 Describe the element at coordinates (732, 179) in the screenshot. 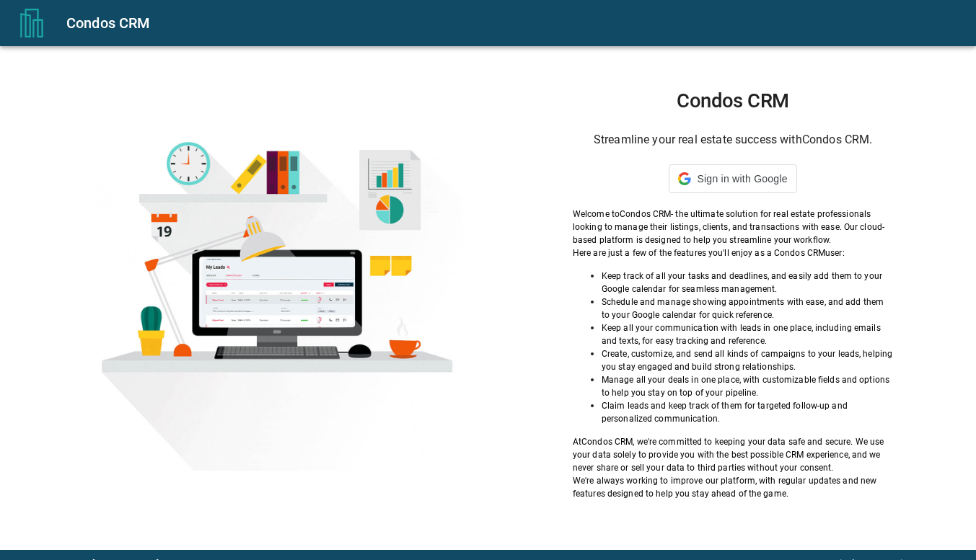

I see `div: Sign in with Google` at that location.